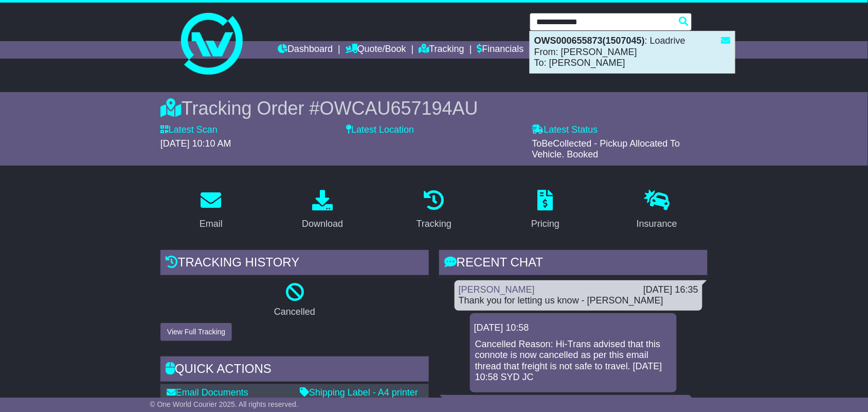 This screenshot has width=868, height=412. Describe the element at coordinates (208, 393) in the screenshot. I see `a: Email Documents` at that location.